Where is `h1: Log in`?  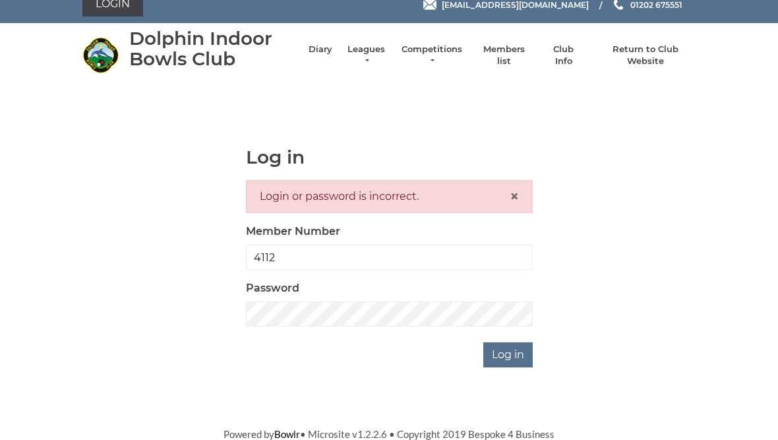
h1: Log in is located at coordinates (389, 157).